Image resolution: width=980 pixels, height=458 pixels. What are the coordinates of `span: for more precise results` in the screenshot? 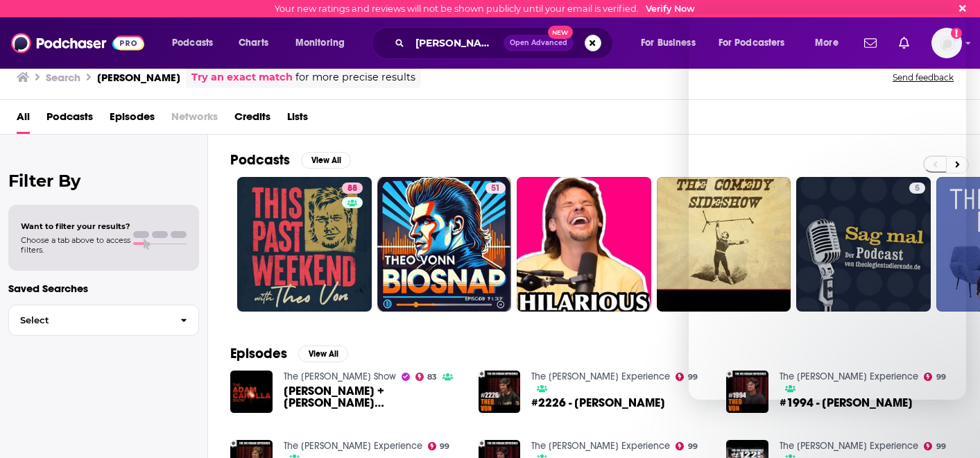 It's located at (355, 77).